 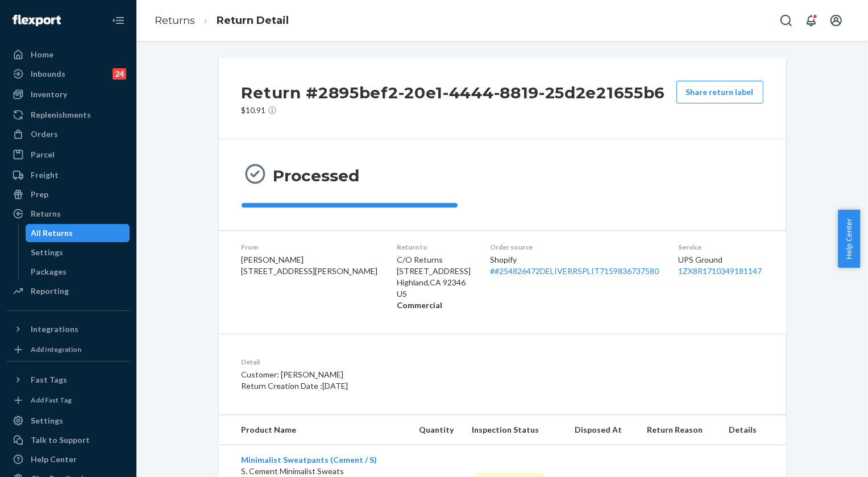 I want to click on div: Help Center, so click(x=54, y=460).